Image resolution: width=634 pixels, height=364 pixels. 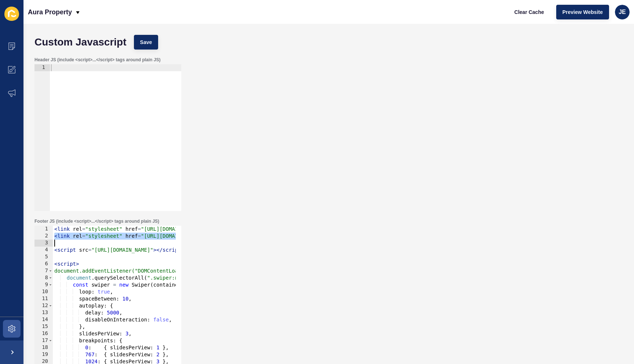 What do you see at coordinates (97, 59) in the screenshot?
I see `label: Header JS (include <script>...</script> tags around plain JS)` at bounding box center [97, 59].